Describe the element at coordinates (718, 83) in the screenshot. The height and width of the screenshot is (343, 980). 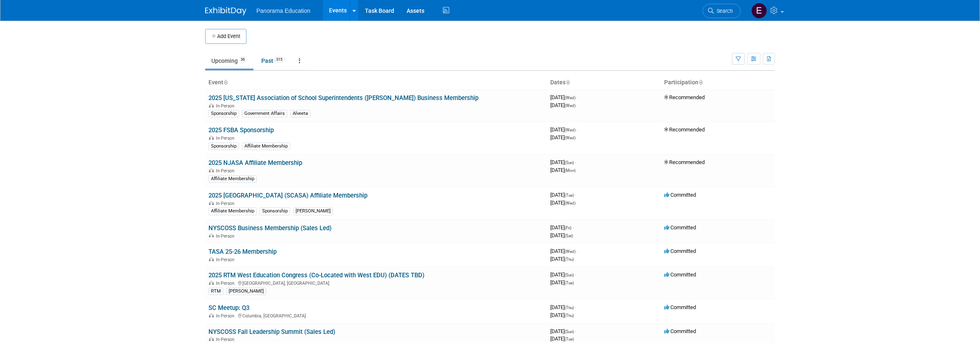
I see `th: Participation` at that location.